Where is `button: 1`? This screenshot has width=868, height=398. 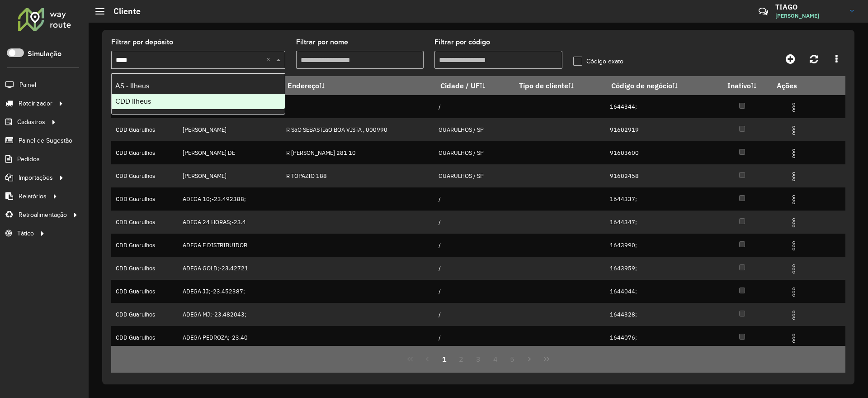
button: 1 is located at coordinates (445, 359).